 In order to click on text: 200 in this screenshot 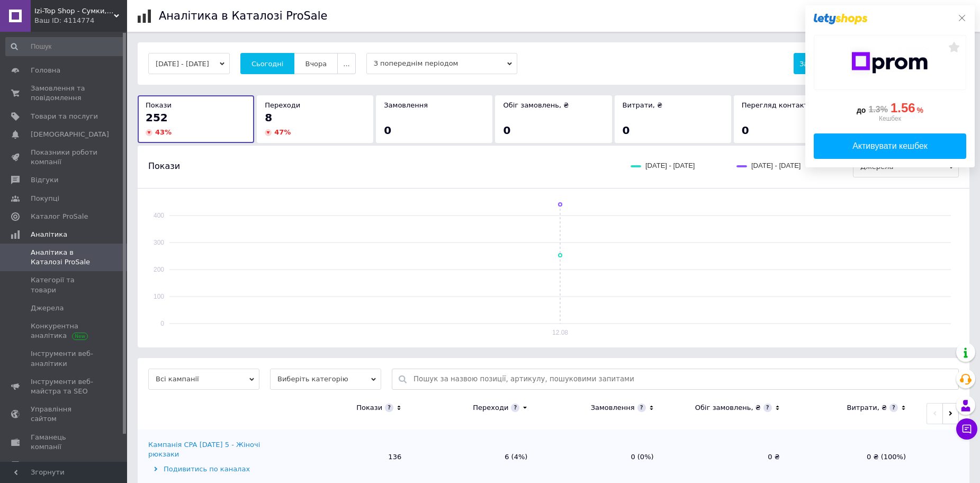, I will do `click(159, 269)`.